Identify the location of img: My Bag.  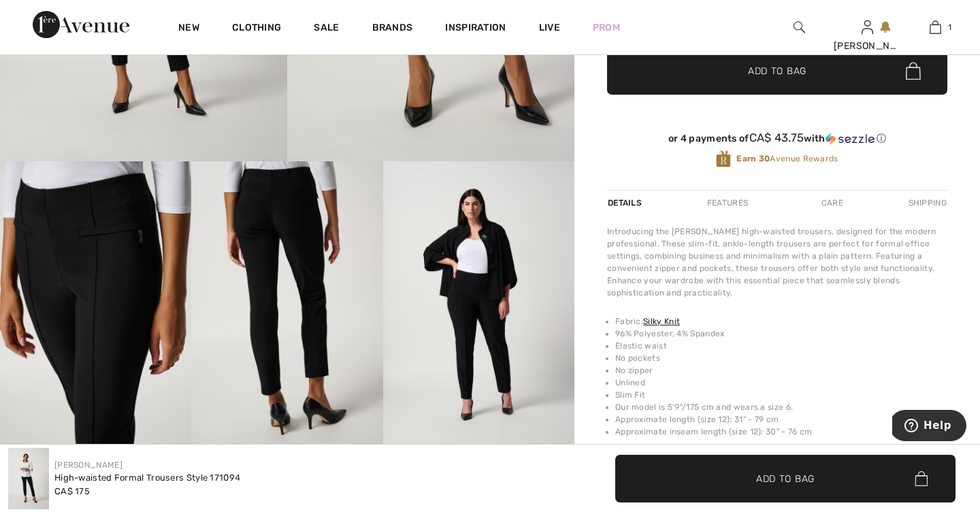
(935, 27).